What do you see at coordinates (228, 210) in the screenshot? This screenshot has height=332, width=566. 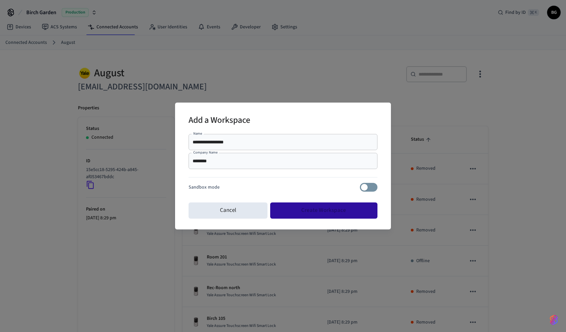 I see `button: Cancel` at bounding box center [228, 210].